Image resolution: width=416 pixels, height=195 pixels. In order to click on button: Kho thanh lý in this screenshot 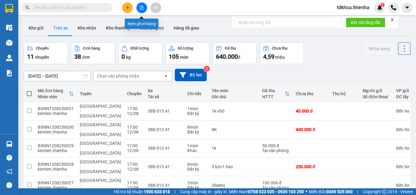, I will do `click(118, 28)`.